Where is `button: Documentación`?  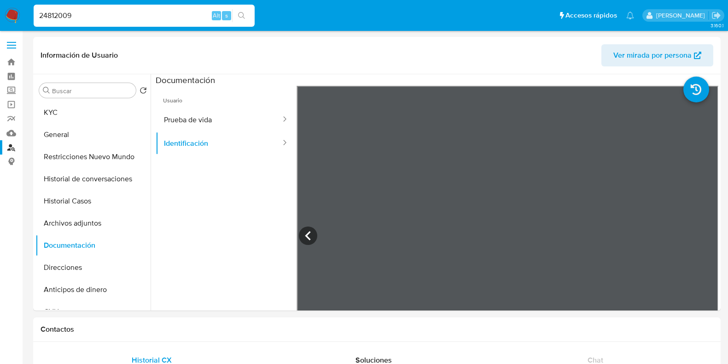
button: Documentación is located at coordinates (93, 245).